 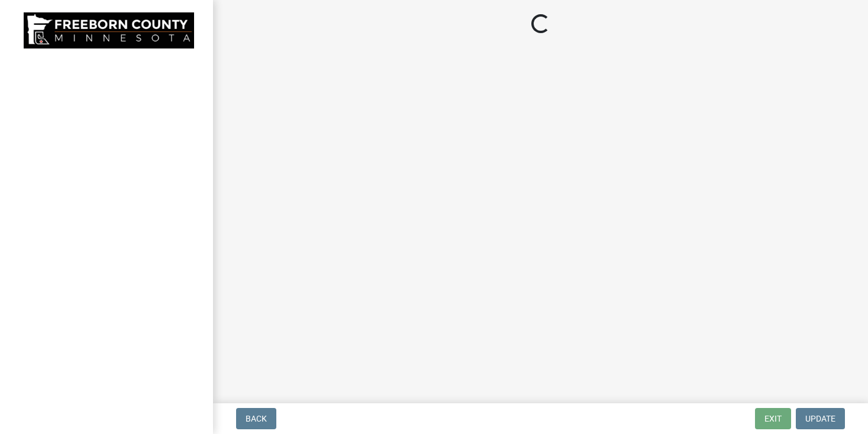 What do you see at coordinates (256, 419) in the screenshot?
I see `button: Back` at bounding box center [256, 419].